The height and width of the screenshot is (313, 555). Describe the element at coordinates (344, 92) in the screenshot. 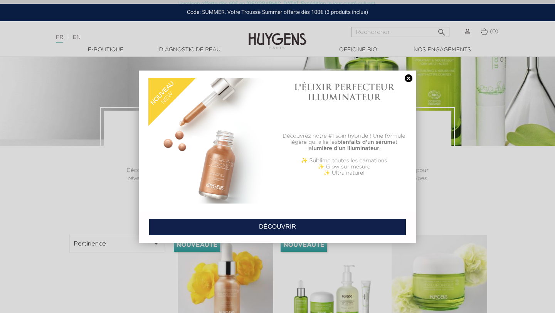

I see `h1: L'ÉLIXIR PERFECTEUR ILLUMINATEUR` at that location.